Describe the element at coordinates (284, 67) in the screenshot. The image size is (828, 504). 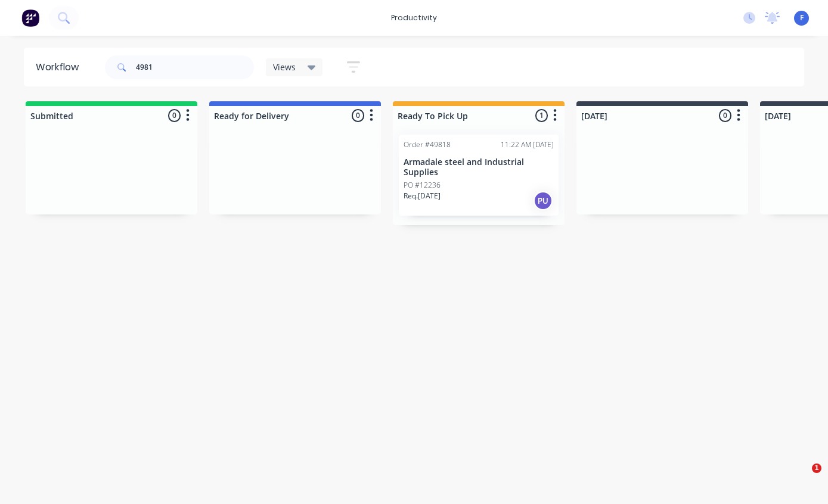
I see `span: Views` at that location.